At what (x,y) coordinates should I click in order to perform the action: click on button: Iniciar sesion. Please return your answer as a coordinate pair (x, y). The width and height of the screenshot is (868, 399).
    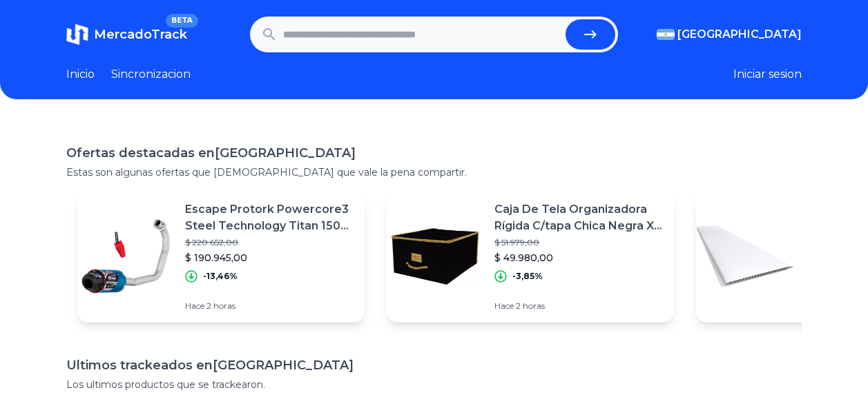
    Looking at the image, I should click on (767, 74).